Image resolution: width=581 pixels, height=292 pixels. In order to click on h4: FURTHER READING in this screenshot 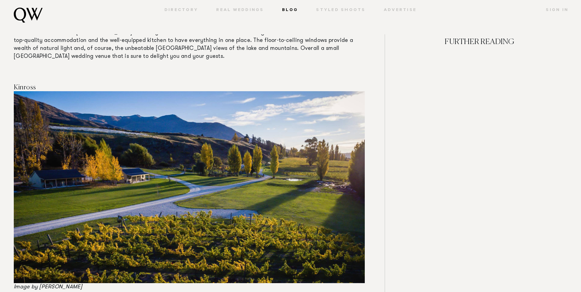, I will do `click(480, 53)`.